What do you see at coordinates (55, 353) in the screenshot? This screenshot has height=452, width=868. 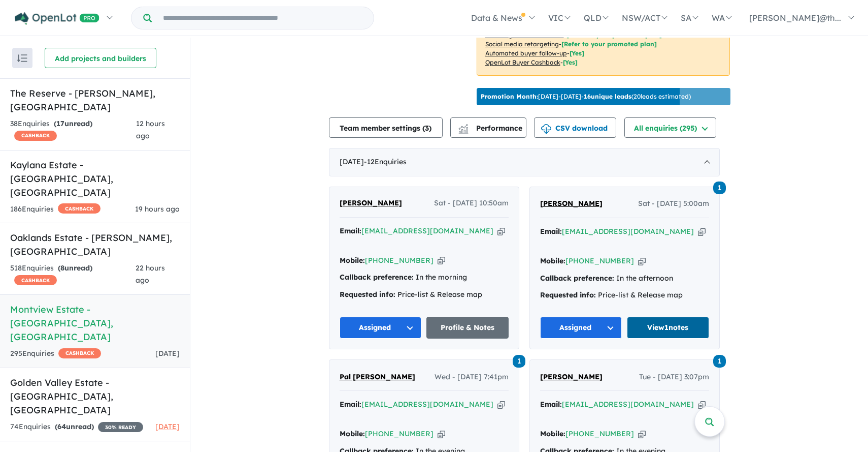 I see `div: 295 Enquir ies` at bounding box center [55, 353].